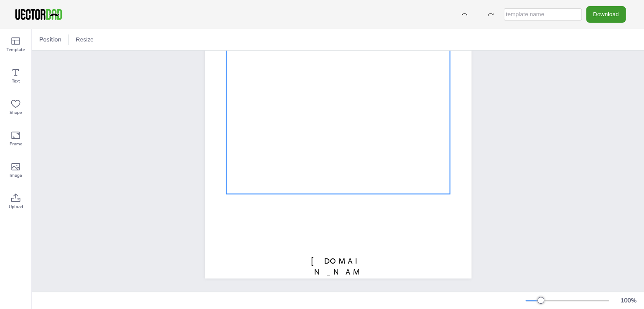 This screenshot has width=644, height=309. Describe the element at coordinates (16, 175) in the screenshot. I see `span: Image` at that location.